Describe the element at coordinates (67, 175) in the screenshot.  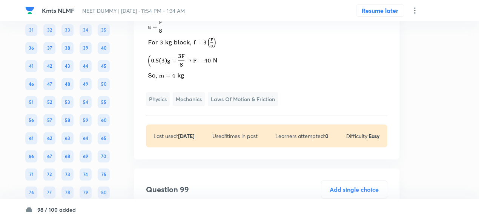
I see `div: 73` at that location.